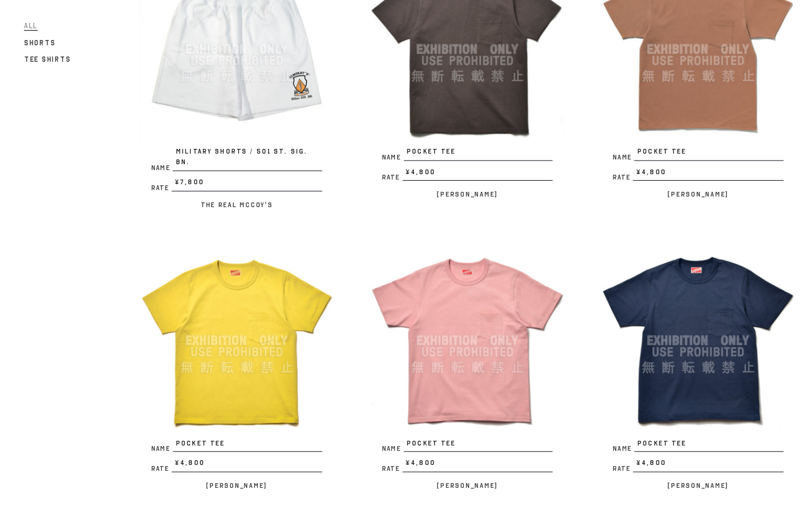 Image resolution: width=804 pixels, height=532 pixels. I want to click on a: Shorts, so click(39, 42).